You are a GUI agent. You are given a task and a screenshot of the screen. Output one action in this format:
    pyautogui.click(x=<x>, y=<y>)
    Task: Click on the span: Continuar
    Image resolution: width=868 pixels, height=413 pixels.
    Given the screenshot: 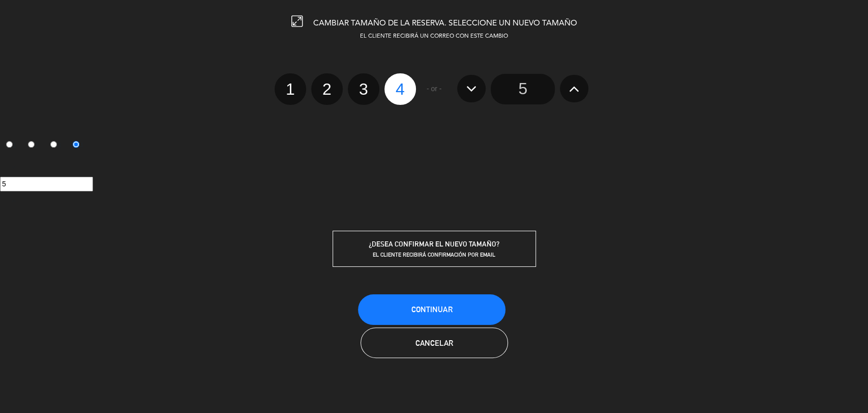 What is the action you would take?
    pyautogui.click(x=432, y=309)
    